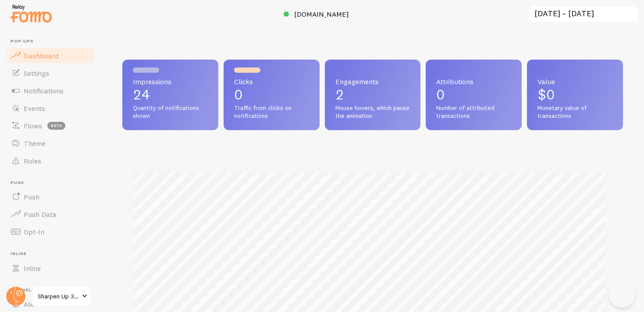 The height and width of the screenshot is (312, 644). Describe the element at coordinates (51, 214) in the screenshot. I see `a: Push Data` at that location.